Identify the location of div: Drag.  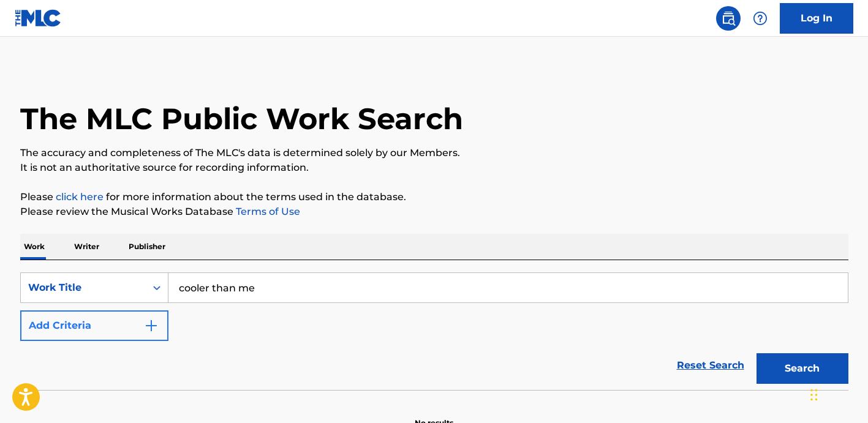
(814, 395).